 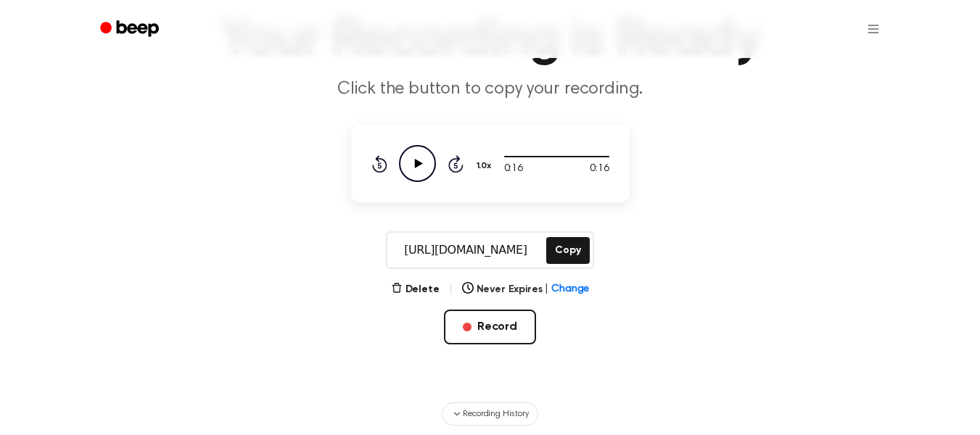 I want to click on button: Delete, so click(x=415, y=289).